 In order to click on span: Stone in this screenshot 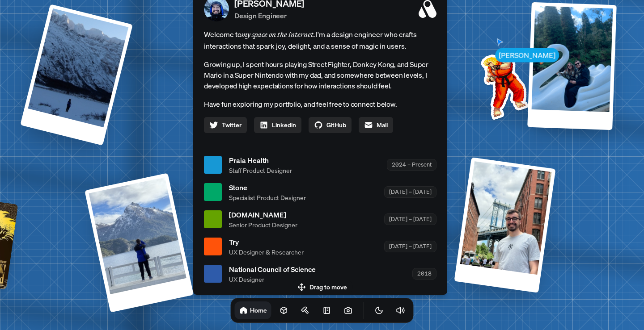, I will do `click(268, 188)`.